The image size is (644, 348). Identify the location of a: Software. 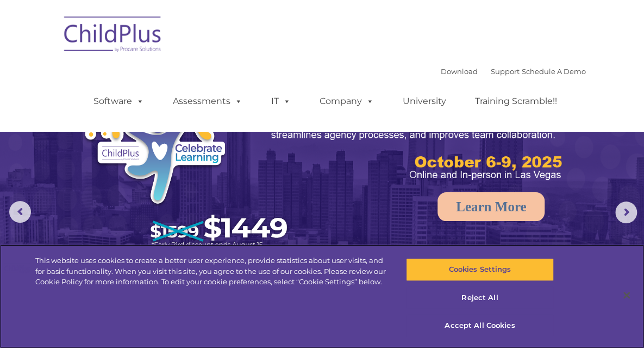
(118, 101).